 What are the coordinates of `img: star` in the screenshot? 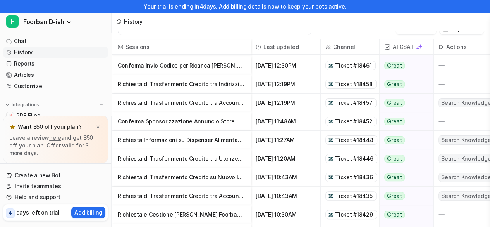 It's located at (12, 127).